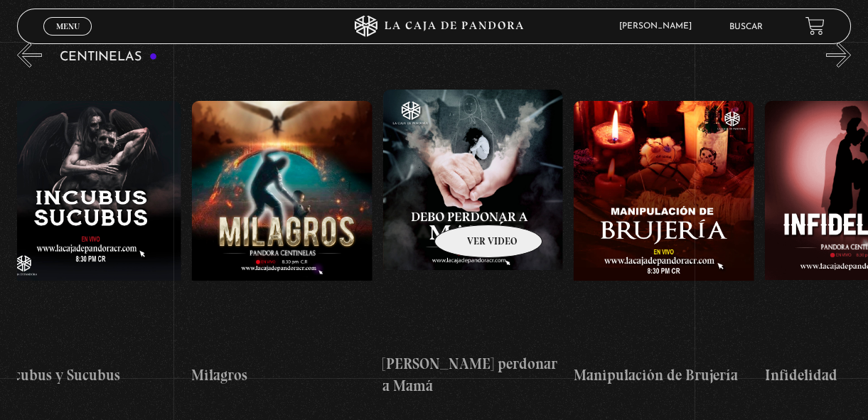 This screenshot has height=420, width=868. I want to click on a: View your shopping cart, so click(814, 25).